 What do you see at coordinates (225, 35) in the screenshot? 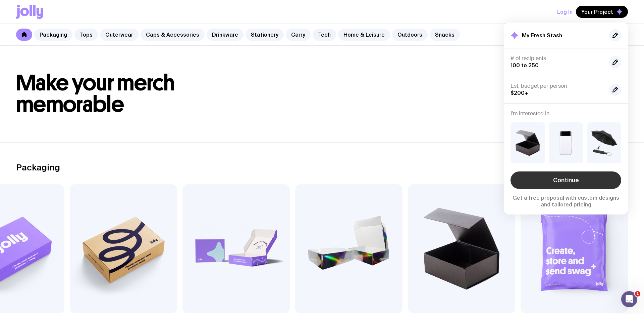
I see `a: Drinkware` at bounding box center [225, 35].